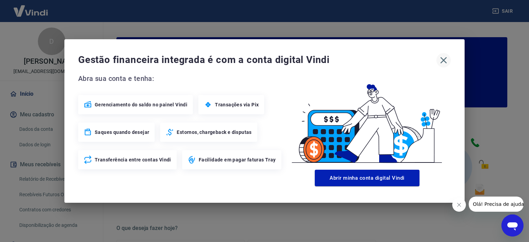 Image resolution: width=529 pixels, height=242 pixels. What do you see at coordinates (214, 132) in the screenshot?
I see `span: Estornos, chargeback e disputas` at bounding box center [214, 132].